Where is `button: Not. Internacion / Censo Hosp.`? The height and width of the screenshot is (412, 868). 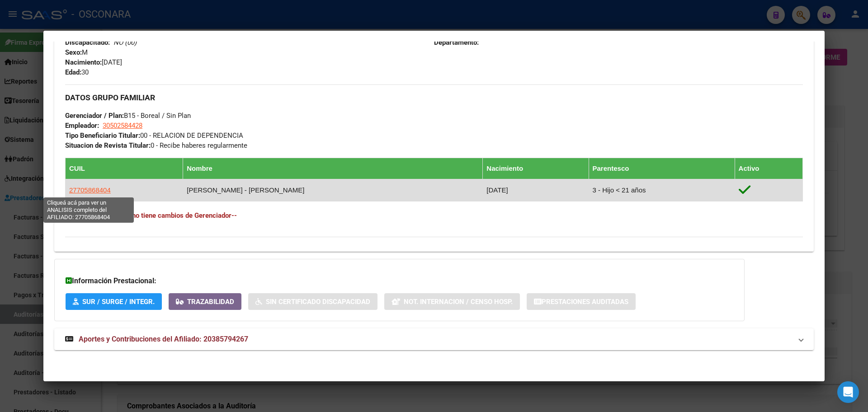 button: Not. Internacion / Censo Hosp. is located at coordinates (452, 301).